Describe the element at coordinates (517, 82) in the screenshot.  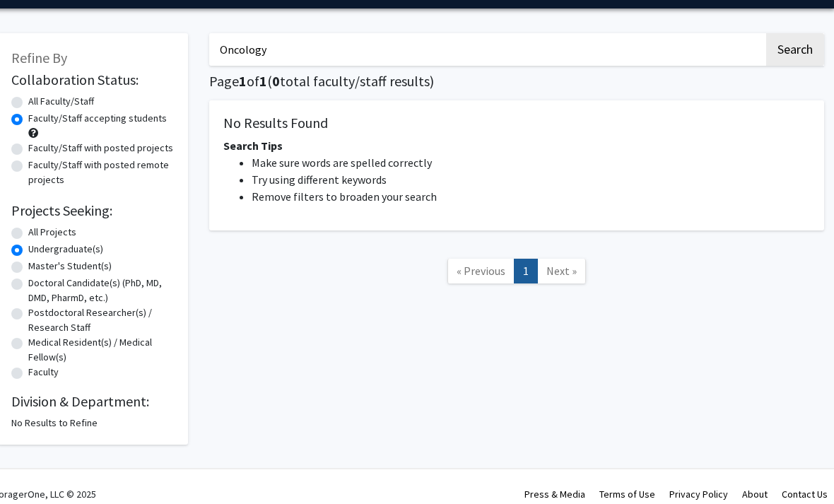
I see `h1: Page of ( total faculty/staff results)` at that location.